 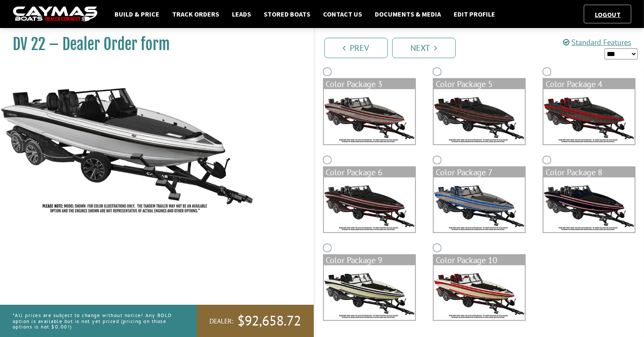 I want to click on a: Prev, so click(x=356, y=48).